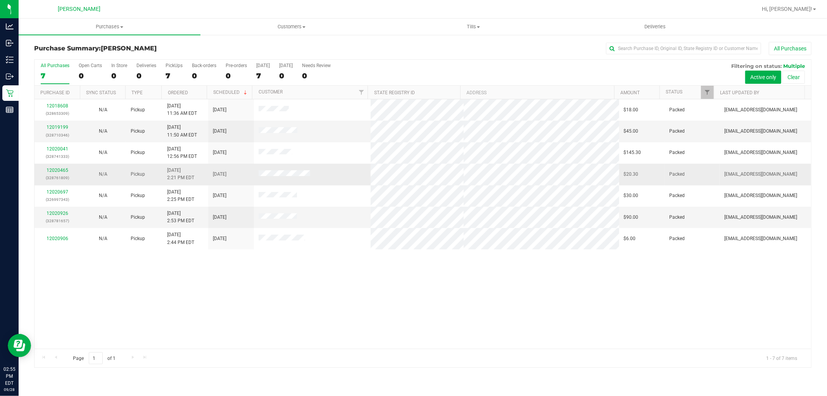 The image size is (827, 396). Describe the element at coordinates (263, 76) in the screenshot. I see `div: 7` at that location.